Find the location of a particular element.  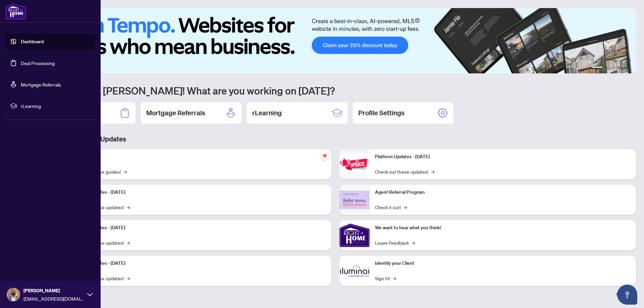

button: 5 is located at coordinates (623, 68).